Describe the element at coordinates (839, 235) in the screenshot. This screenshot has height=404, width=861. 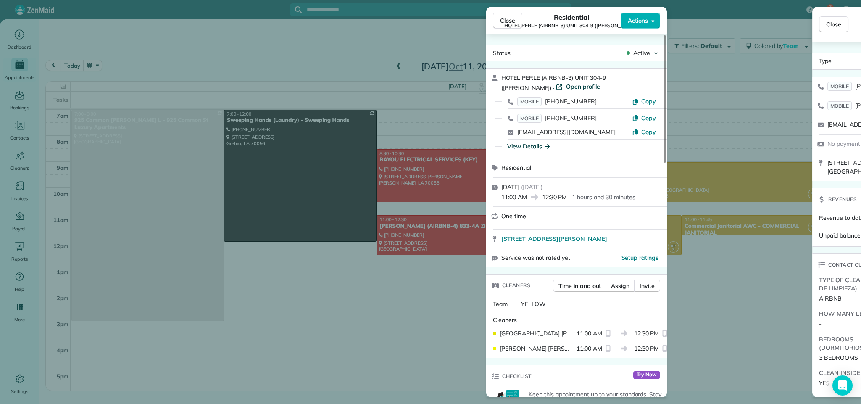
I see `span: Unpaid balance` at that location.